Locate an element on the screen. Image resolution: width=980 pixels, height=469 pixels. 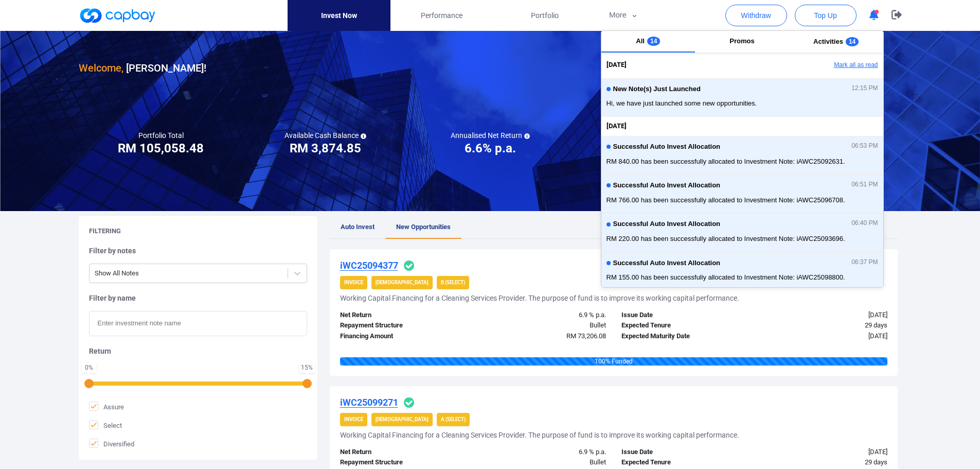
span: New Opportunities is located at coordinates (423, 226).